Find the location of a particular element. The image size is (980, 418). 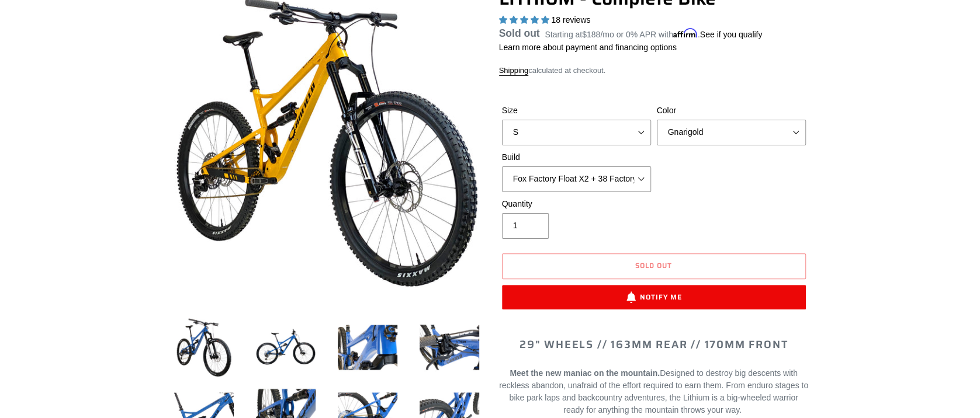

button: Sold out is located at coordinates (654, 267).